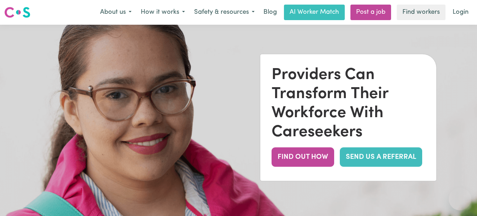  Describe the element at coordinates (303, 157) in the screenshot. I see `button: FIND OUT HOW` at that location.